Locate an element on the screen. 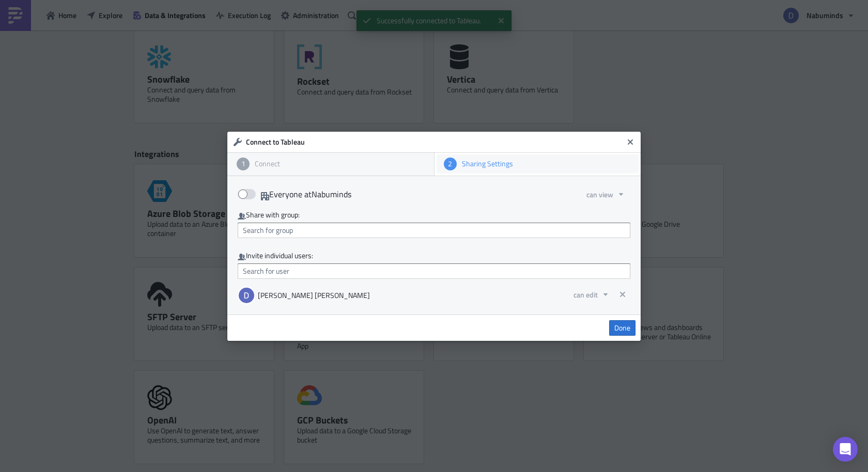 Image resolution: width=868 pixels, height=472 pixels. input: Search for user is located at coordinates (434, 271).